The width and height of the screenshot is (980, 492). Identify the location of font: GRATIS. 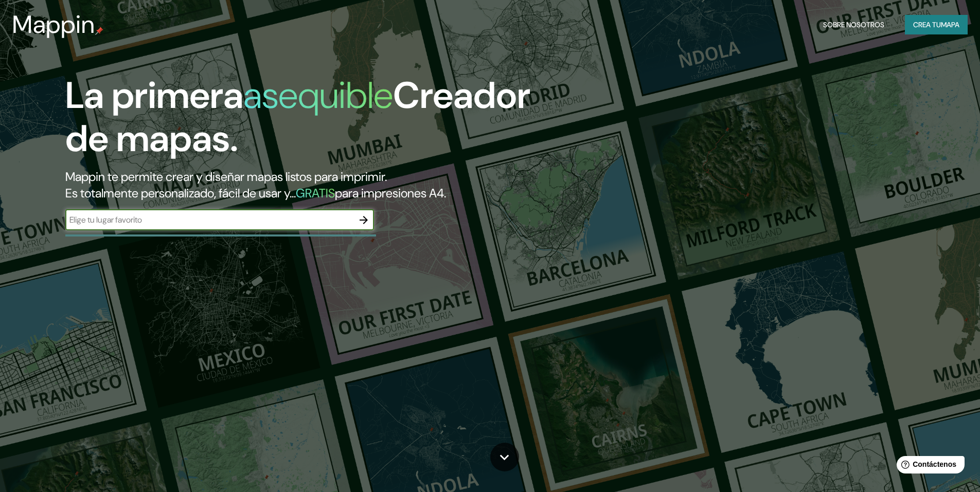
(315, 193).